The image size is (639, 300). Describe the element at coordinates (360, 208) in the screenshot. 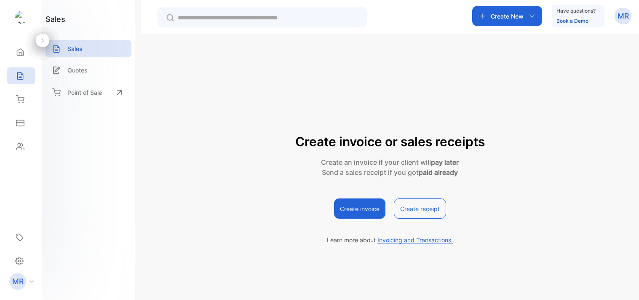

I see `button: Create invoice` at that location.